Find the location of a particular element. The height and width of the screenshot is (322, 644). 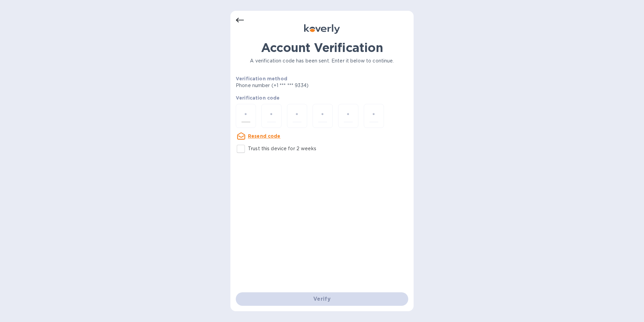

p: Verification code is located at coordinates (322, 98).